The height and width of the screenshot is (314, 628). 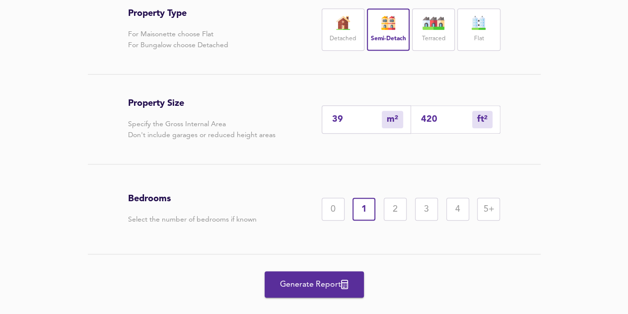 I want to click on label: Flat, so click(x=478, y=39).